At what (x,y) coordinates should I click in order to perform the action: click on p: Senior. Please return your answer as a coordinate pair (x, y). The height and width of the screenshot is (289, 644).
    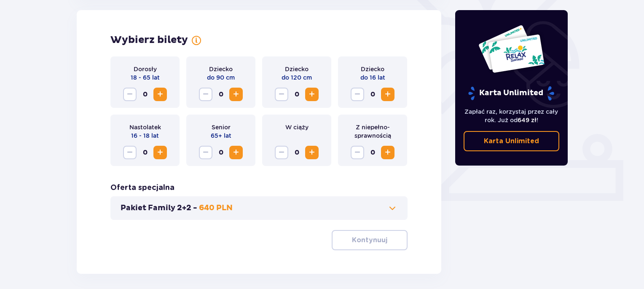
    Looking at the image, I should click on (221, 127).